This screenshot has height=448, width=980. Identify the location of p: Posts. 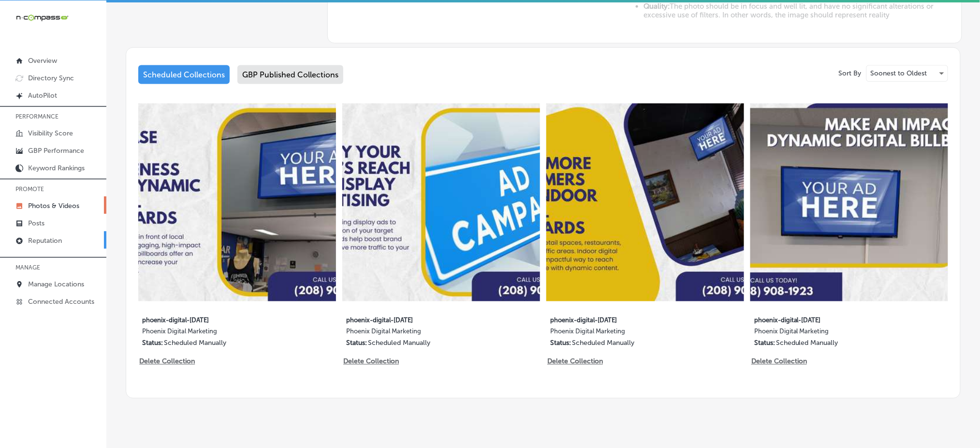
(37, 223).